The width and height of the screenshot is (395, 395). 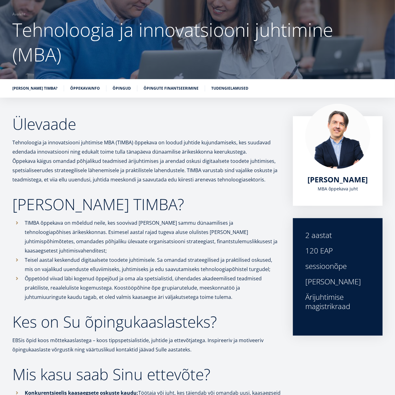 I want to click on h2: Kes on Su õpingukaaslasteks?, so click(x=146, y=322).